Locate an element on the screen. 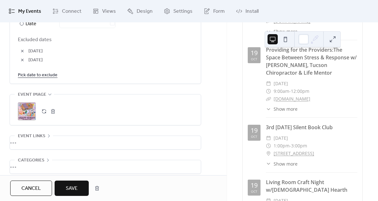 The width and height of the screenshot is (378, 201). span: Categories is located at coordinates (31, 161).